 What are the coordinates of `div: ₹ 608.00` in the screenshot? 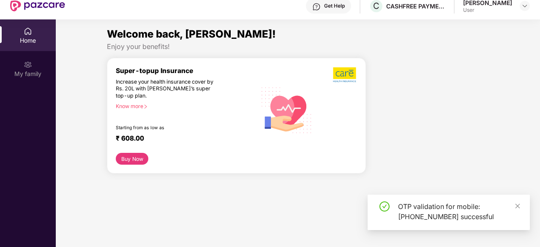 It's located at (182, 139).